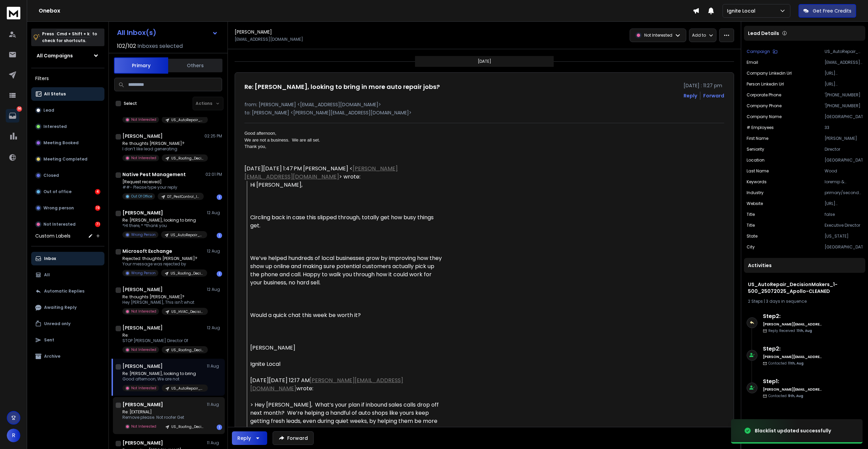  What do you see at coordinates (143, 273) in the screenshot?
I see `p: Wrong Person` at bounding box center [143, 273].